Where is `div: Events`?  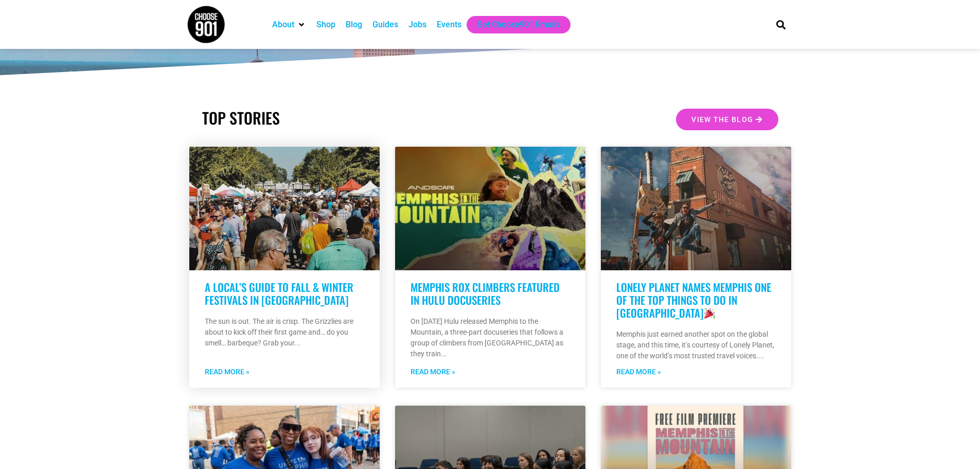
div: Events is located at coordinates (449, 25).